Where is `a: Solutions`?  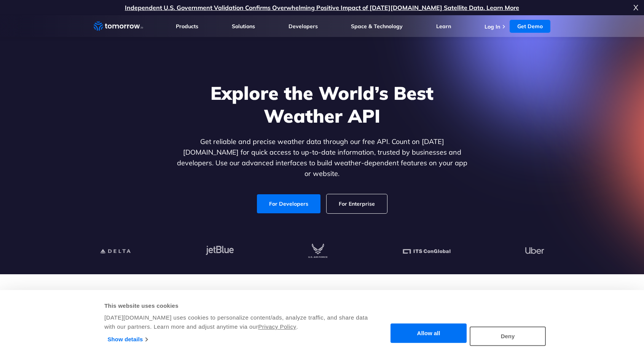 a: Solutions is located at coordinates (243, 26).